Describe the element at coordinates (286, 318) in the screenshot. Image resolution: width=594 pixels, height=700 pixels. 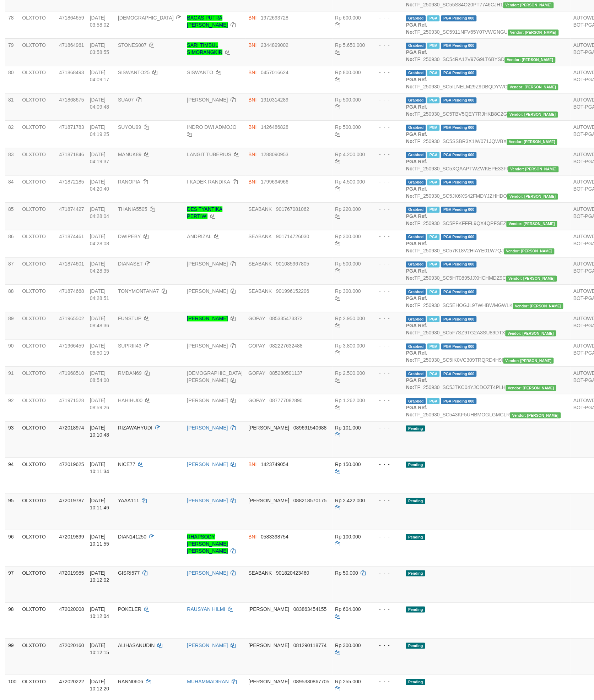
I see `span: Copy 085335473372 to clipboard` at that location.